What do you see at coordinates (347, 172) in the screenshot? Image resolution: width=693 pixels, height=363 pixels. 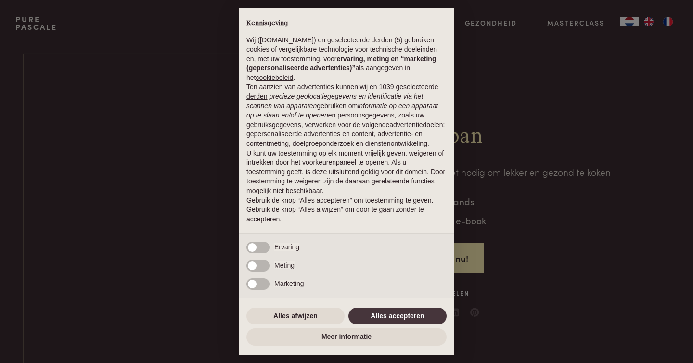 I see `p: U kunt uw toestemming op elk moment vrijelijk geven, weigeren of intrekken door het voorkeurenpan...` at bounding box center [347, 172].